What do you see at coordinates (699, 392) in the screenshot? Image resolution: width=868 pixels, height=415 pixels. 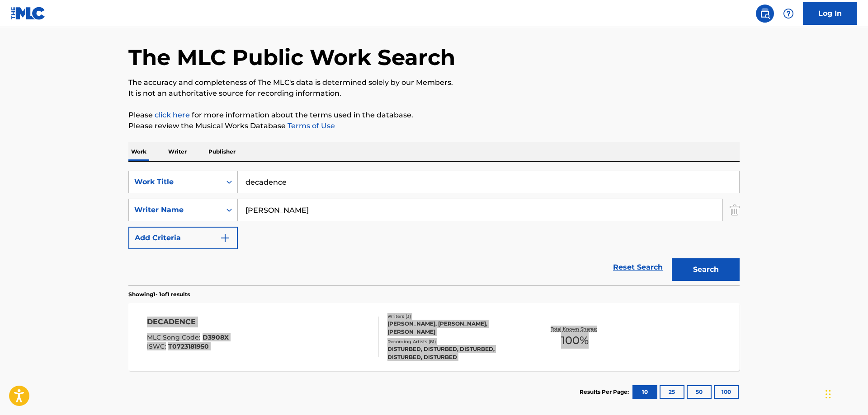 I see `button: 50` at bounding box center [699, 392].